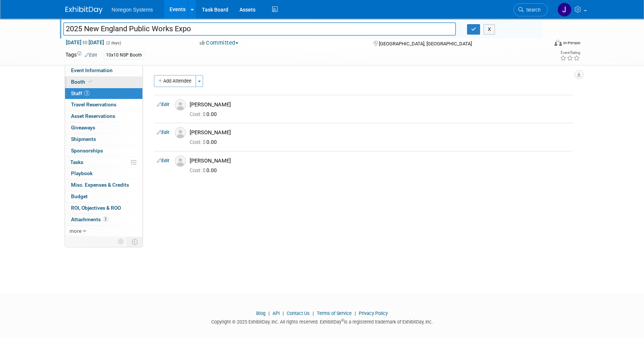  What do you see at coordinates (261, 313) in the screenshot?
I see `a: Blog` at bounding box center [261, 313].